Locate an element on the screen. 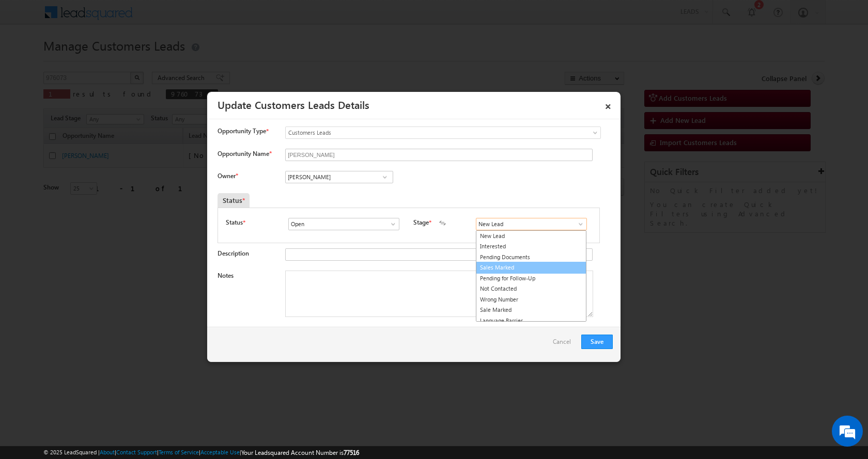  label: Owner is located at coordinates (227, 176).